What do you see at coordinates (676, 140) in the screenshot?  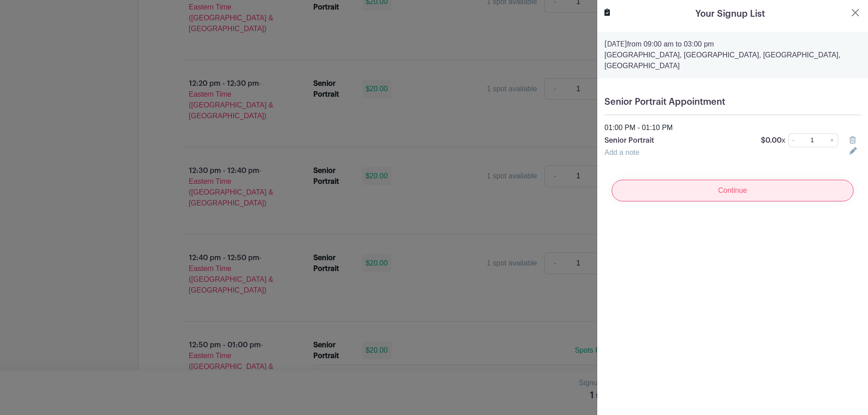 I see `p: Senior Portrait` at bounding box center [676, 140].